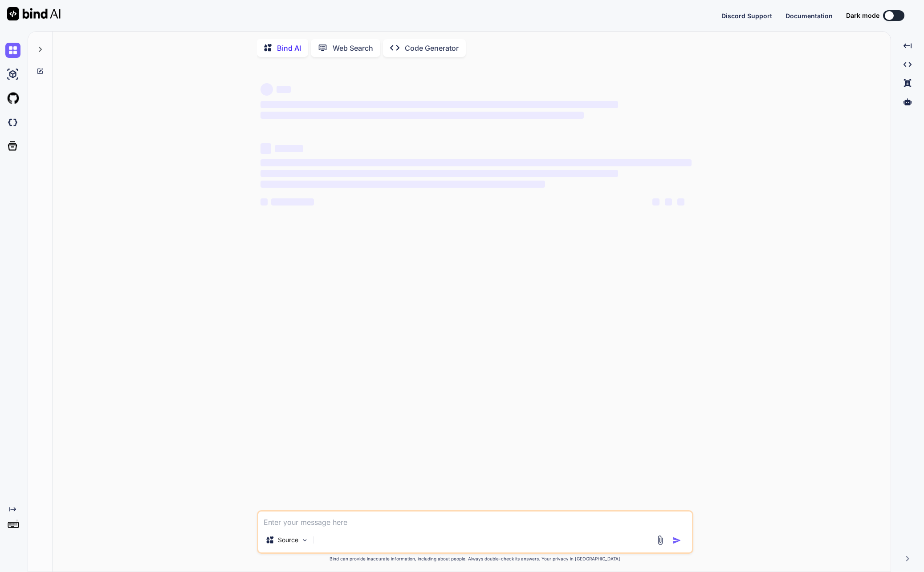 The height and width of the screenshot is (572, 924). Describe the element at coordinates (809, 16) in the screenshot. I see `span: Documentation` at that location.